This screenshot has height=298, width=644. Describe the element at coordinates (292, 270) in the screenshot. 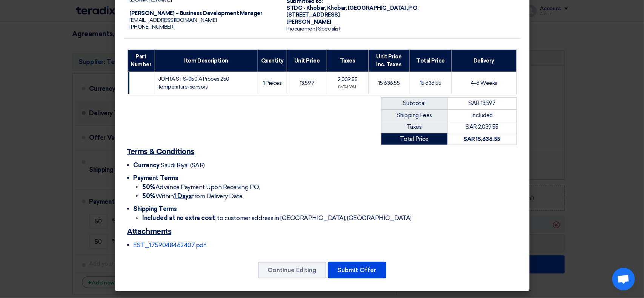

I see `button: Continue Editing` at that location.